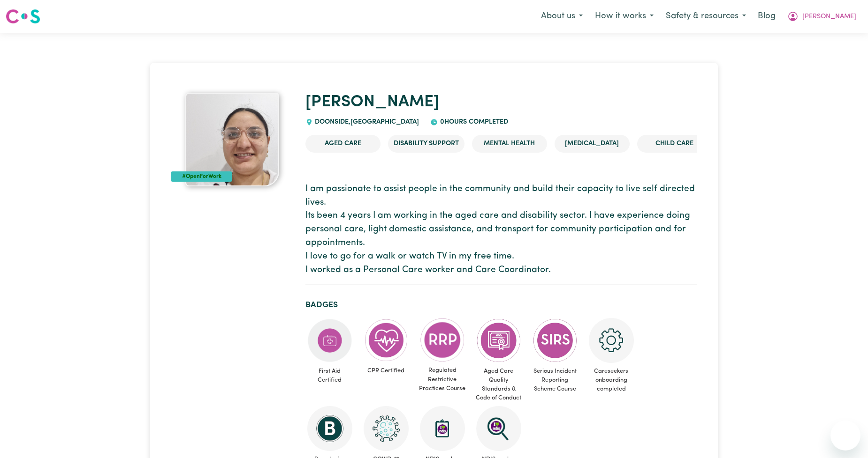 This screenshot has width=868, height=458. I want to click on a: Blog, so click(766, 16).